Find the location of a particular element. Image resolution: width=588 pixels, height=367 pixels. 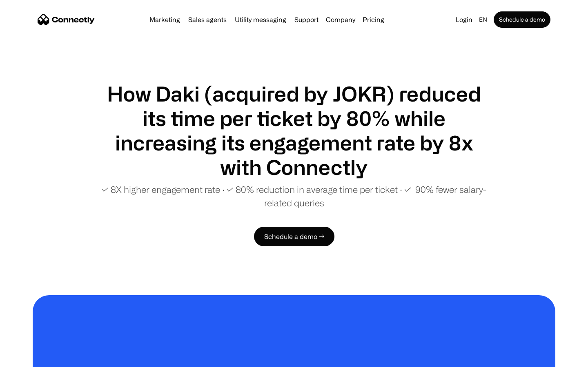

a: Login is located at coordinates (464, 20).